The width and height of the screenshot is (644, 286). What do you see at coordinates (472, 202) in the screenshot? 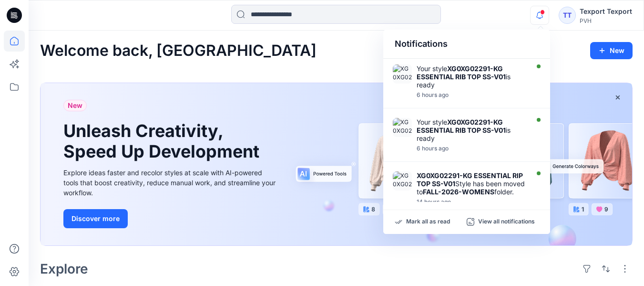
I see `div: Friday, September 05, 2025 20:03` at bounding box center [472, 202].